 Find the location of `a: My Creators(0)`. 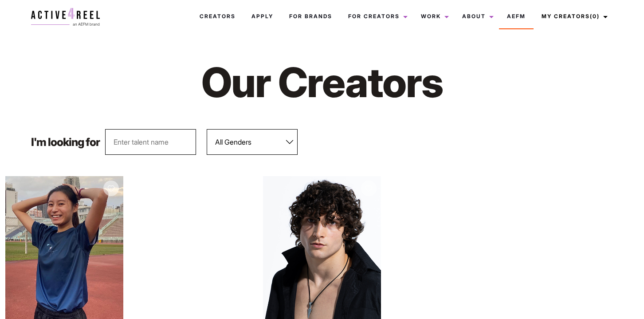

a: My Creators(0) is located at coordinates (573, 16).